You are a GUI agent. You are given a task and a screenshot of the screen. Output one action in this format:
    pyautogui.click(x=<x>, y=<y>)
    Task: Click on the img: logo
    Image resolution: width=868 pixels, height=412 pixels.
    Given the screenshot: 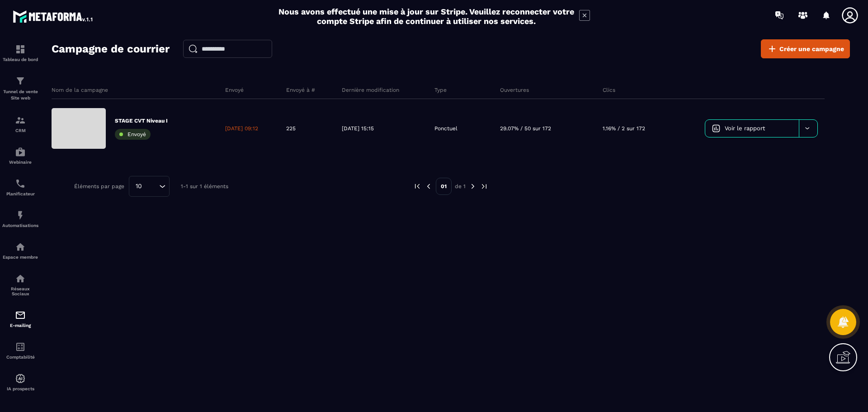 What is the action you would take?
    pyautogui.click(x=53, y=16)
    